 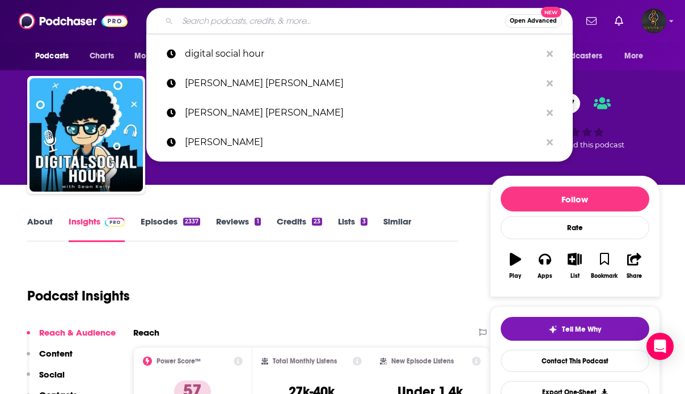 I want to click on span: New, so click(x=551, y=12).